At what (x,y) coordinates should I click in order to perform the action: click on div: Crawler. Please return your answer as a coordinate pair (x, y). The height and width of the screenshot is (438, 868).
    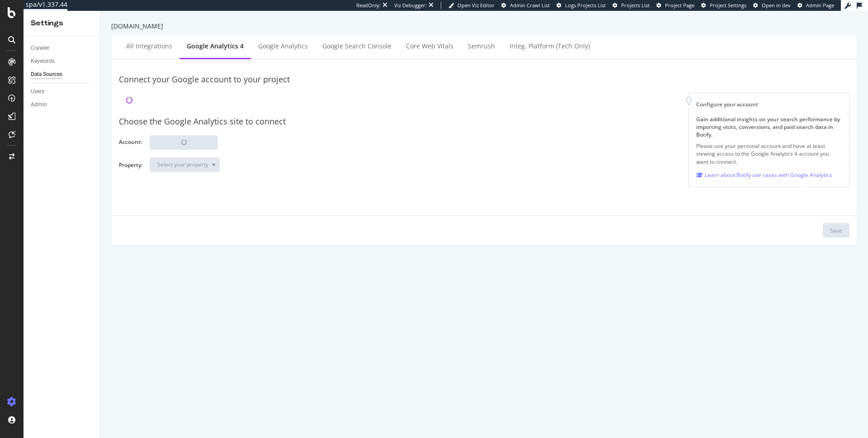
    Looking at the image, I should click on (40, 48).